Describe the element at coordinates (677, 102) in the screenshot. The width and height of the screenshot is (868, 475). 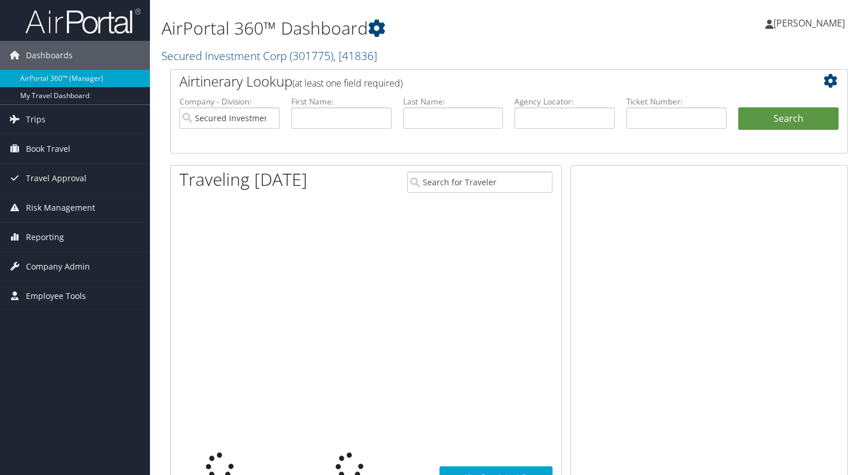
I see `label: Ticket Number:` at that location.